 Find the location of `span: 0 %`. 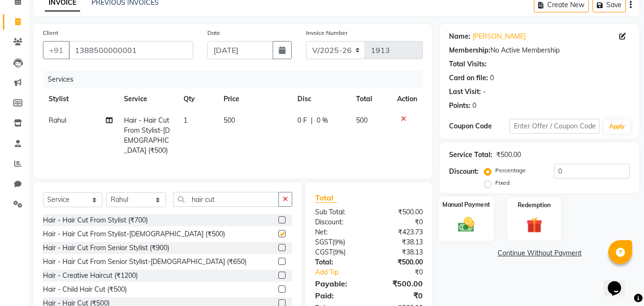

span: 0 % is located at coordinates (322, 120).